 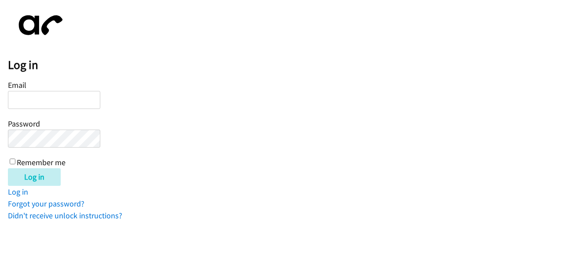 What do you see at coordinates (34, 177) in the screenshot?
I see `input: Log in` at bounding box center [34, 177].